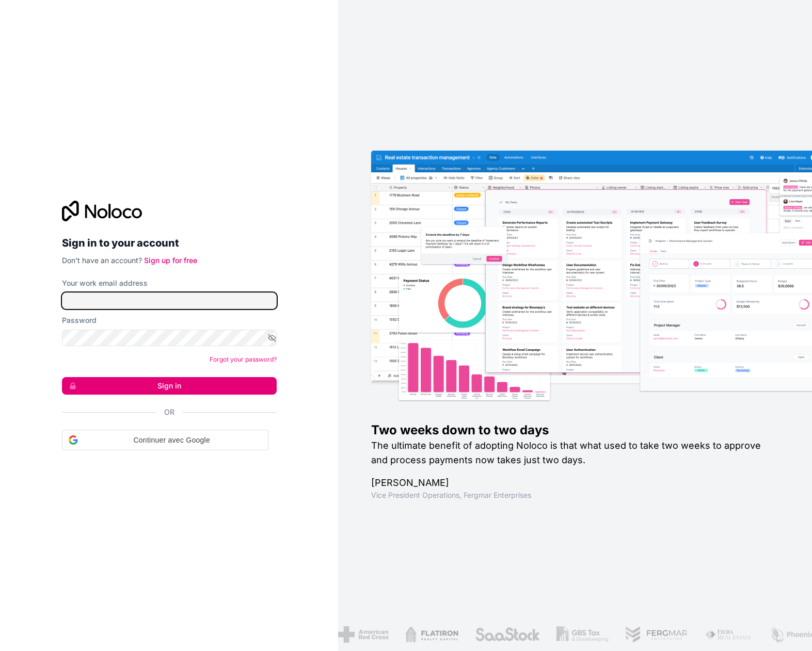  What do you see at coordinates (506, 634) in the screenshot?
I see `img: /assets/saastock-C6Zbiodz.png` at bounding box center [506, 634].